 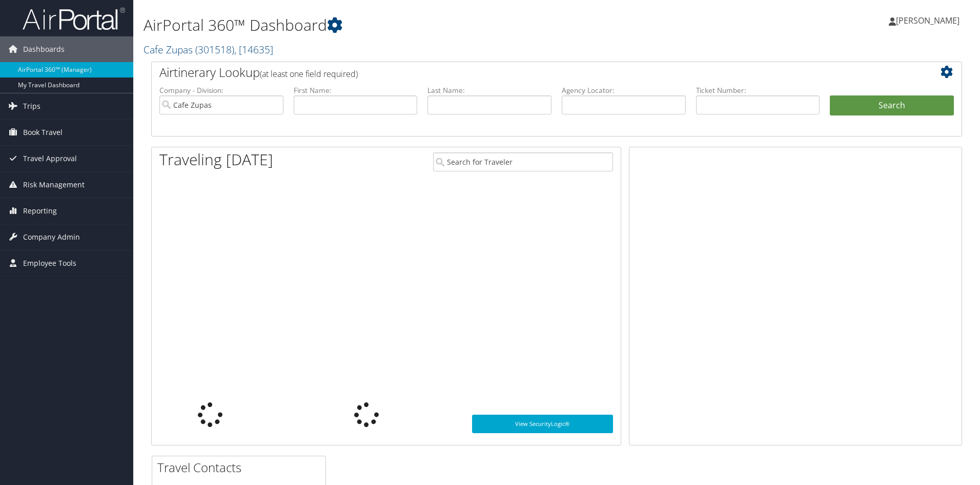 I want to click on span: , [ 14635 ], so click(x=254, y=49).